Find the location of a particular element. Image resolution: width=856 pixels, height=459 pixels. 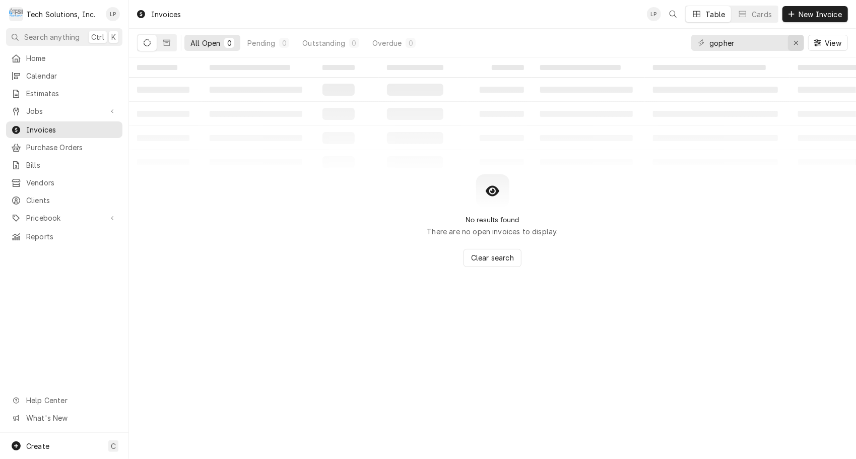

a: Reports is located at coordinates (64, 236).